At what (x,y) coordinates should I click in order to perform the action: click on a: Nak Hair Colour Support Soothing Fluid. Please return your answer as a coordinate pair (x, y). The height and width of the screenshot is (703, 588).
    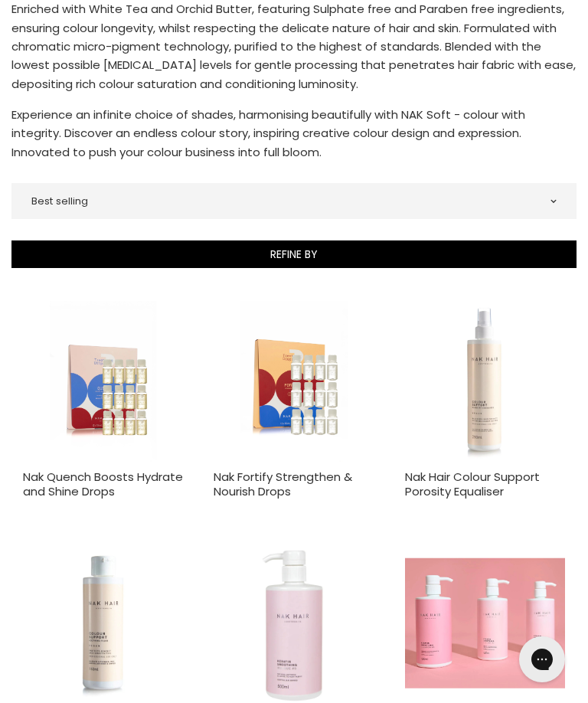
    Looking at the image, I should click on (103, 623).